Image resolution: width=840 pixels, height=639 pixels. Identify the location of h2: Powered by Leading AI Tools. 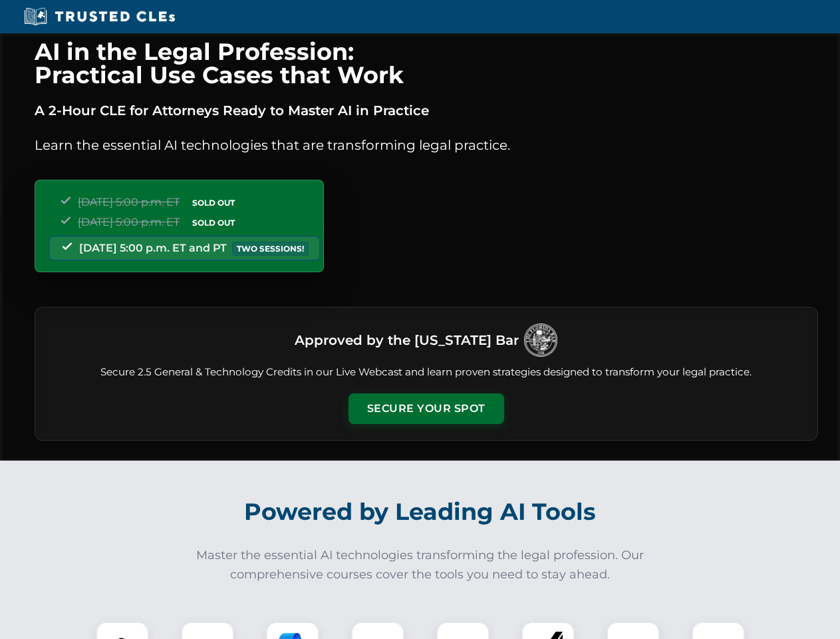
(420, 512).